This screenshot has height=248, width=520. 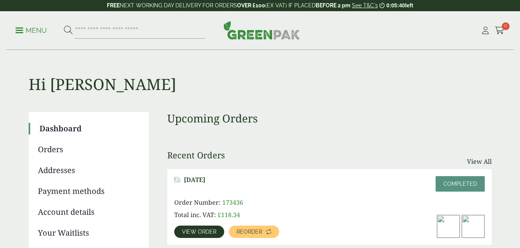 I want to click on a: Payment methods, so click(x=88, y=191).